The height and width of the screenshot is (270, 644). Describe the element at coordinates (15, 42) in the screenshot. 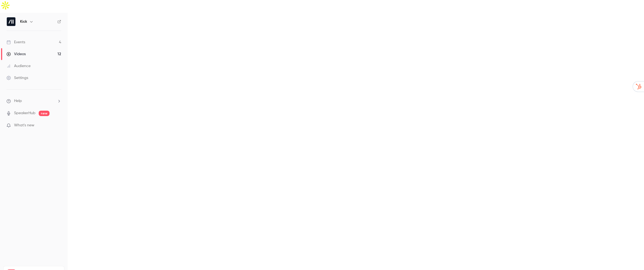

I see `div: Events` at that location.